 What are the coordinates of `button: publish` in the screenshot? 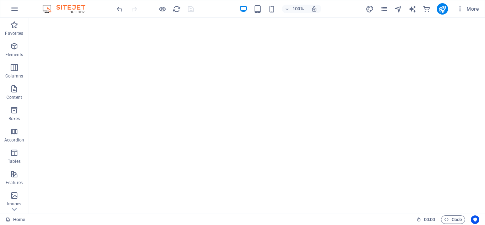 It's located at (442, 9).